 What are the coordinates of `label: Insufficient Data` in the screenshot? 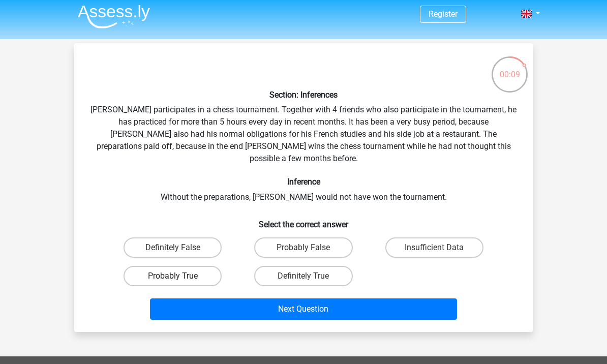 It's located at (434, 247).